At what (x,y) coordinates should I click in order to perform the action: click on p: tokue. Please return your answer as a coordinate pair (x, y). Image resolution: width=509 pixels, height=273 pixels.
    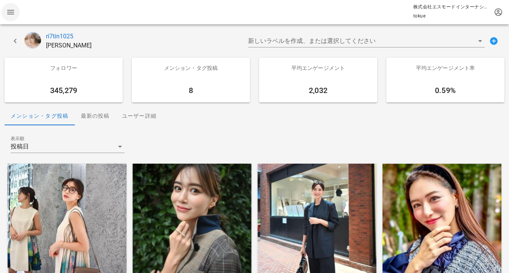
    Looking at the image, I should click on (451, 16).